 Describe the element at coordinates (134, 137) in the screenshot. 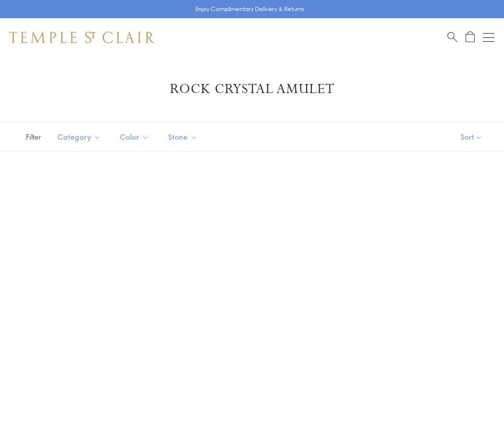

I see `button: Color` at that location.